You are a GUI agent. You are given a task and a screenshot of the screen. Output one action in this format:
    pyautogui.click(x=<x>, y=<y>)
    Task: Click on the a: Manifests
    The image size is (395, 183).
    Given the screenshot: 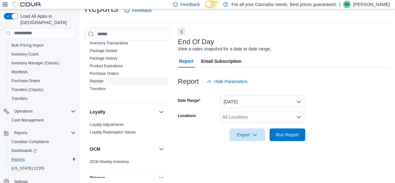 What is the action you would take?
    pyautogui.click(x=19, y=72)
    